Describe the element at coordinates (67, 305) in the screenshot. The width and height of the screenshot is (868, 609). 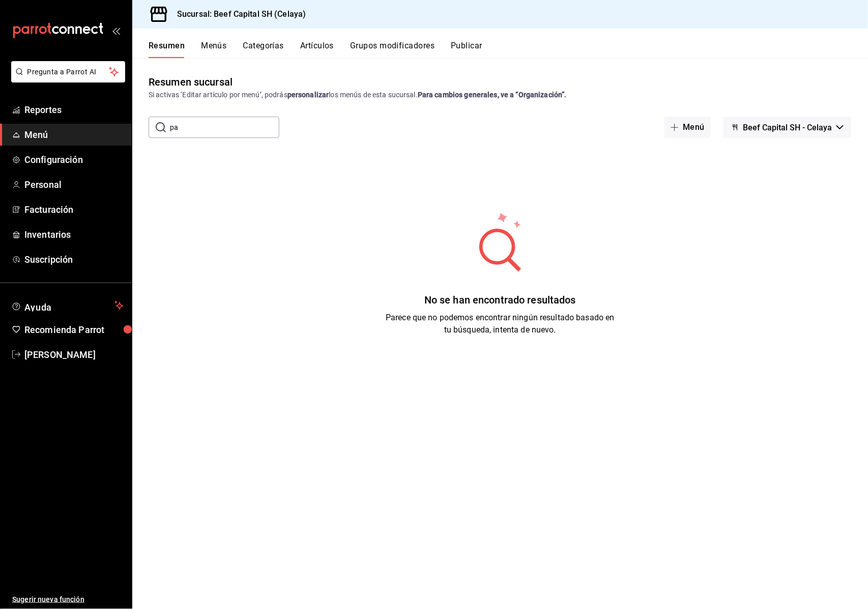
I see `span: Ayuda` at that location.